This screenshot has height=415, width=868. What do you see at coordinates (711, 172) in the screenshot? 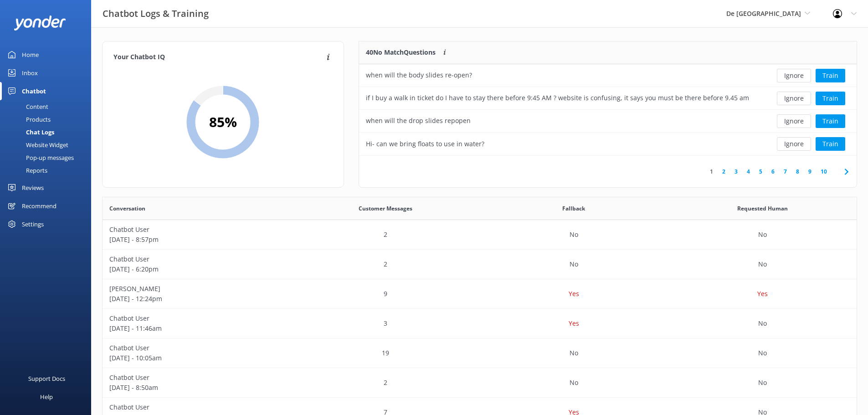
I see `a: 1` at bounding box center [711, 172].